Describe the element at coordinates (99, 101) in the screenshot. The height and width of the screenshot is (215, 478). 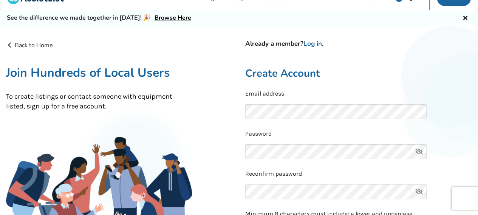
I see `p: To create listings or contact someone with equipment listed, sign up for a free account.` at that location.